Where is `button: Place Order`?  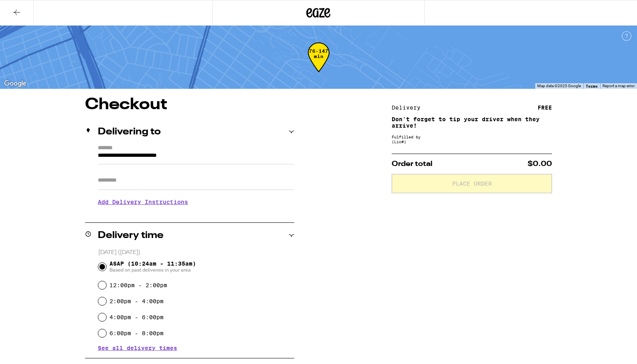
button: Place Order is located at coordinates (472, 184).